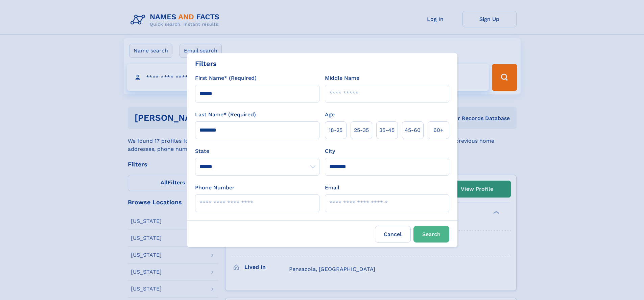  Describe the element at coordinates (330, 115) in the screenshot. I see `label: Age` at that location.